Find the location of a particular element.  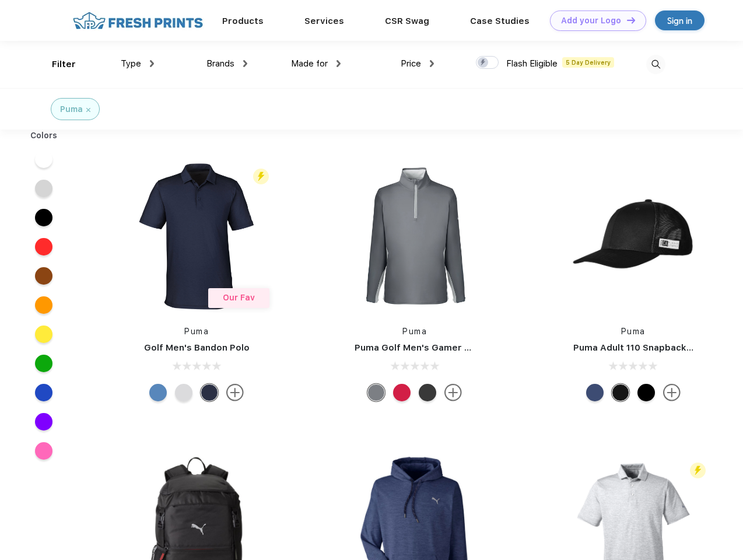

div: Add your Logo is located at coordinates (590, 21).